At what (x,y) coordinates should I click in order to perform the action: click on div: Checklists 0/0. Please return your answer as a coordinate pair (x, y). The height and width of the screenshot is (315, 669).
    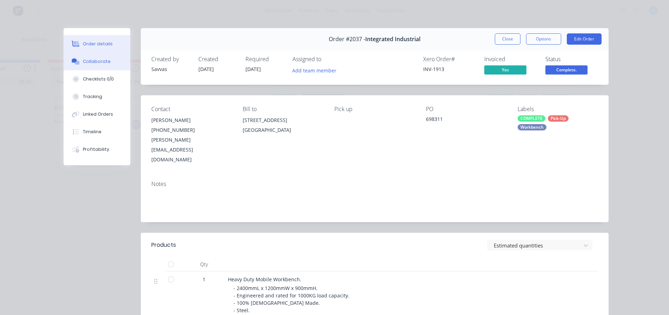
    Looking at the image, I should click on (98, 79).